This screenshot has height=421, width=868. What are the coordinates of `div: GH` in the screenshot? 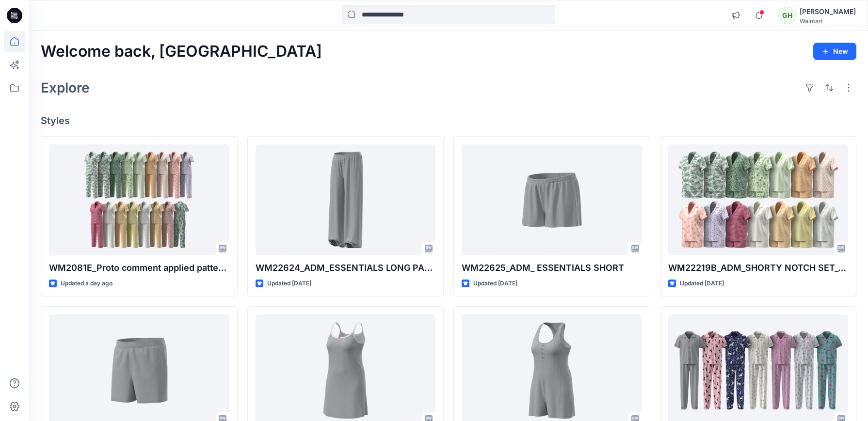 It's located at (787, 15).